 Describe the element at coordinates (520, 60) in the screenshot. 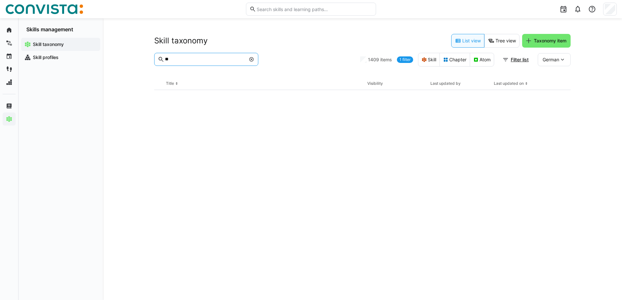

I see `span: Filter list` at that location.